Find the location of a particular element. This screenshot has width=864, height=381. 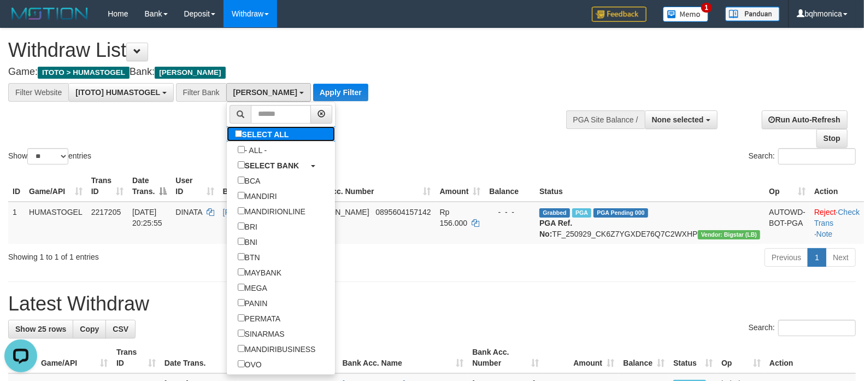

th: Bank Acc. Number: activate to sort column ascending is located at coordinates (369, 186).